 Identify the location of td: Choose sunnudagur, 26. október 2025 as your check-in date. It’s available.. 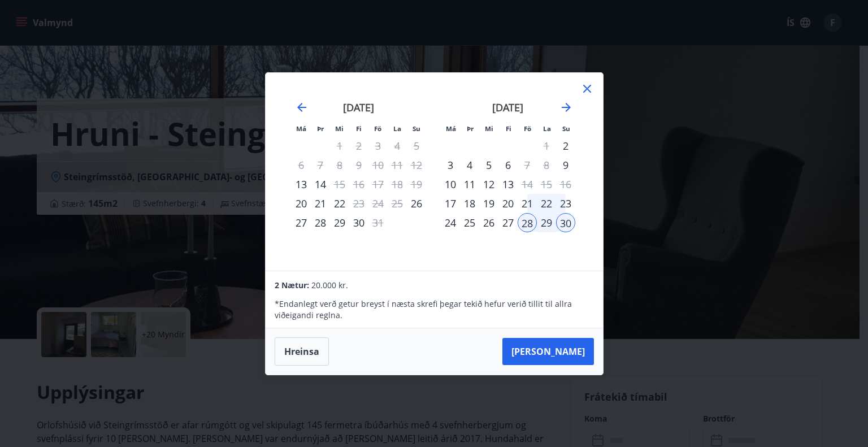
(417, 203).